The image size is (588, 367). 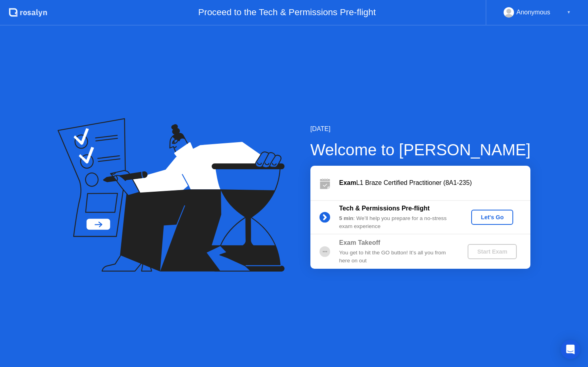 I want to click on div: Let's Go, so click(x=492, y=217).